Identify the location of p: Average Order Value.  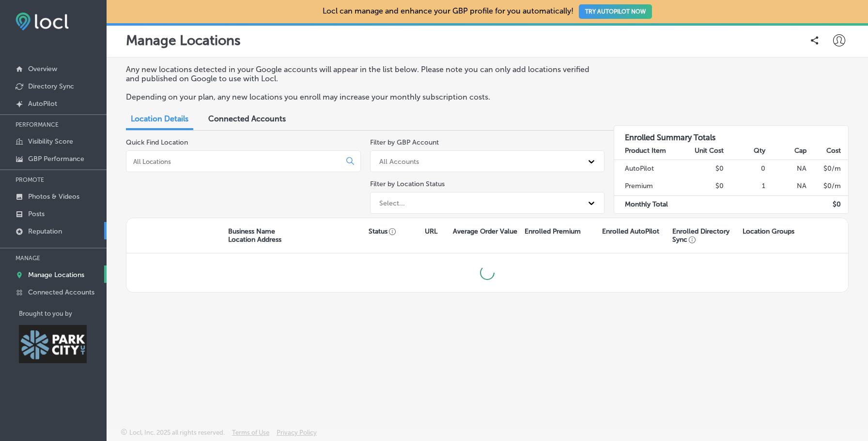
(485, 231).